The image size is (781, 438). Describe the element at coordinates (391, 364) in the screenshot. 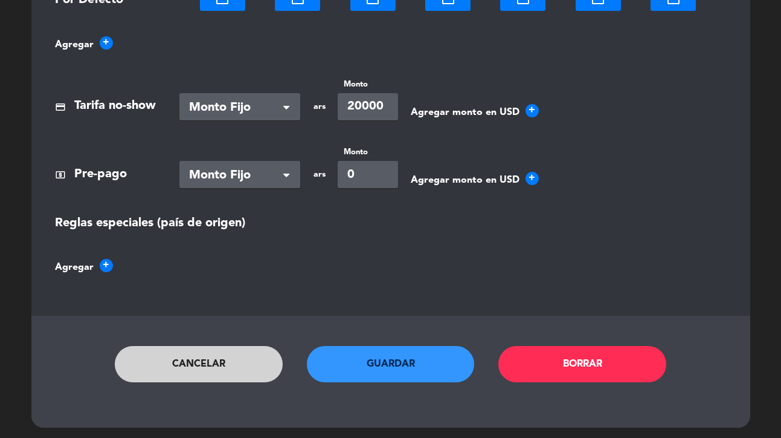

I see `button: Guardar` at that location.